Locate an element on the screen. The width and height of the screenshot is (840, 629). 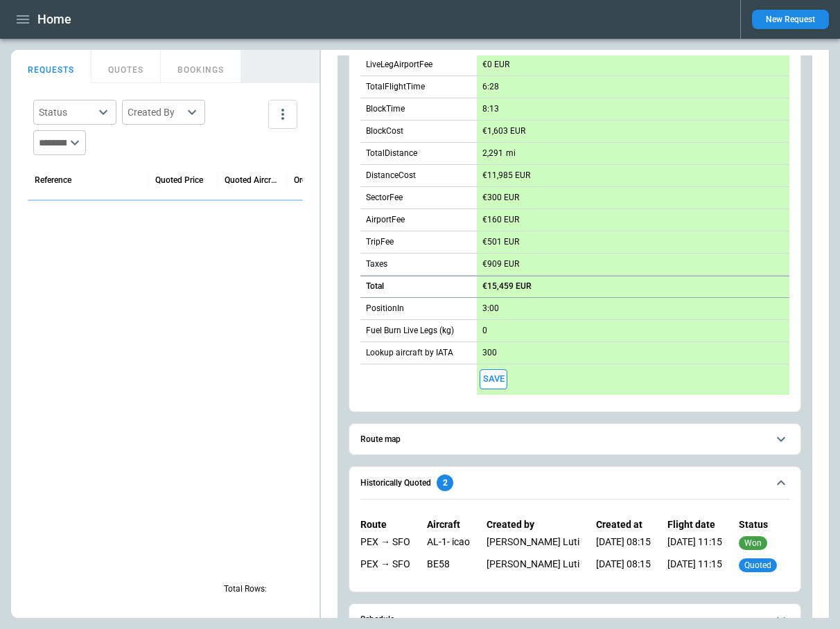
p: AirportFee is located at coordinates (386, 219).